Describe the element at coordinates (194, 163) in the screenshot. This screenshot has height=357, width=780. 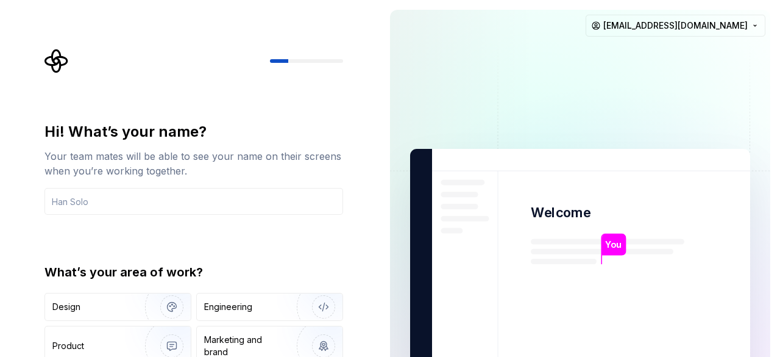
I see `div: Your team mates will be able to see your name on their screens when you’re working together.` at that location.